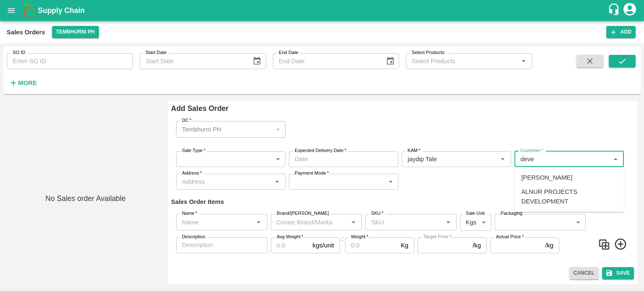 The image size is (644, 291). What do you see at coordinates (192, 173) in the screenshot?
I see `label: Address` at bounding box center [192, 173].